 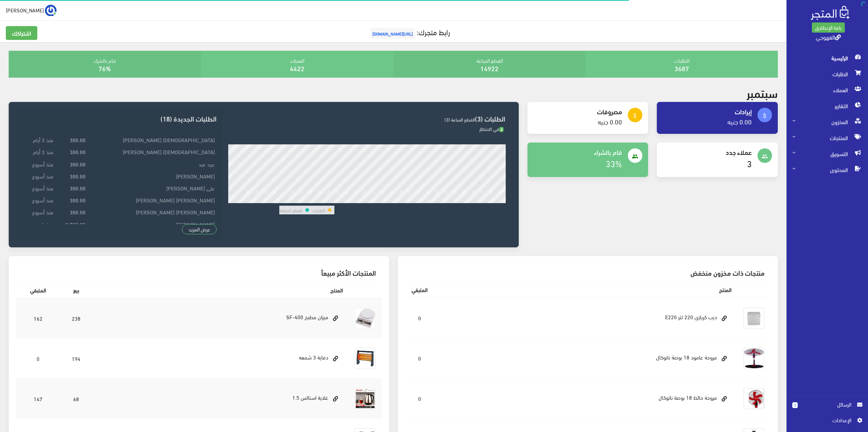 I want to click on a: 4422, so click(x=297, y=68).